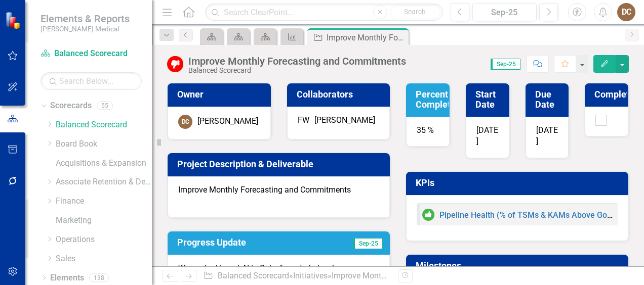 The height and width of the screenshot is (285, 644). I want to click on a: Initiatives, so click(310, 275).